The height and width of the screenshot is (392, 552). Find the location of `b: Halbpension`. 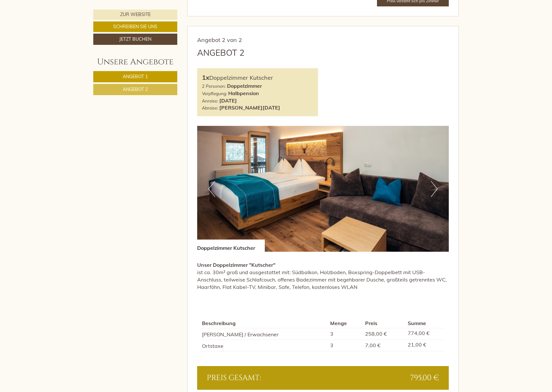

b: Halbpension is located at coordinates (244, 93).